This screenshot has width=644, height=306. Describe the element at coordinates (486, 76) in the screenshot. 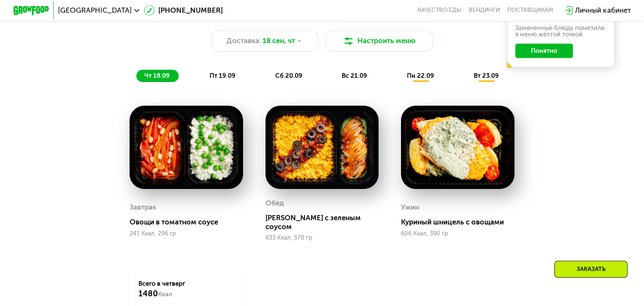

I see `span: вт 23.09` at that location.